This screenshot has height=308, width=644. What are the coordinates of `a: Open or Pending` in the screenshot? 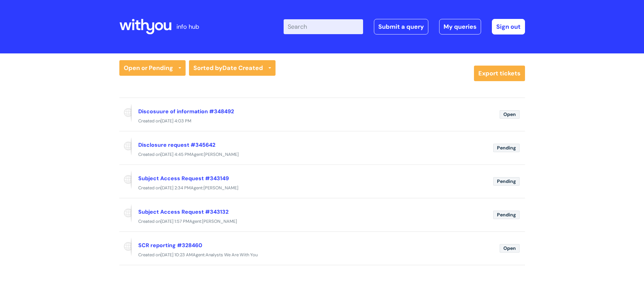 It's located at (153, 68).